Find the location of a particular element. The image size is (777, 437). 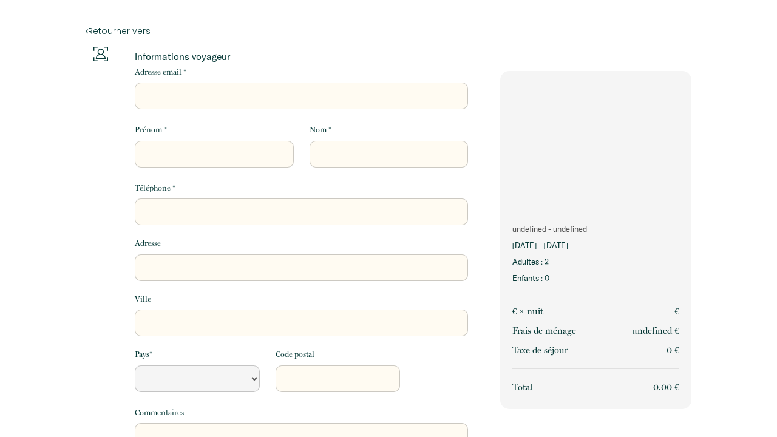

p: Informations voyageur is located at coordinates (301, 56).